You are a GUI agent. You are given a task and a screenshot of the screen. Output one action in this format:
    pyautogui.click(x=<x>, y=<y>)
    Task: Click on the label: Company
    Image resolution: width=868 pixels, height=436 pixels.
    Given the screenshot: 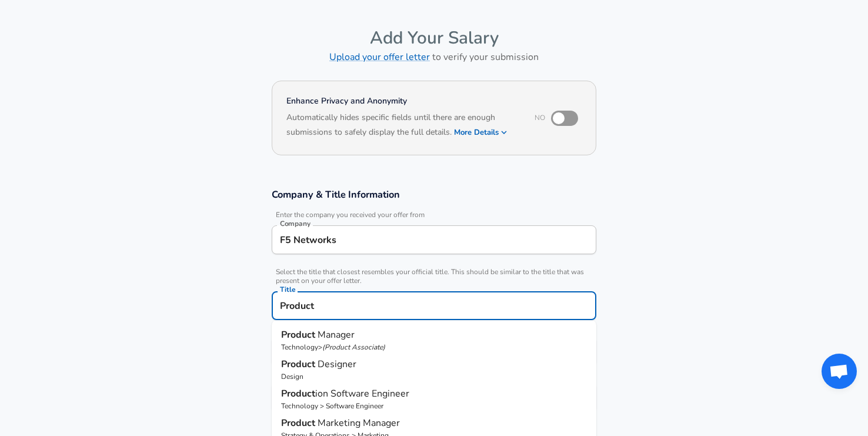 What is the action you would take?
    pyautogui.click(x=295, y=224)
    